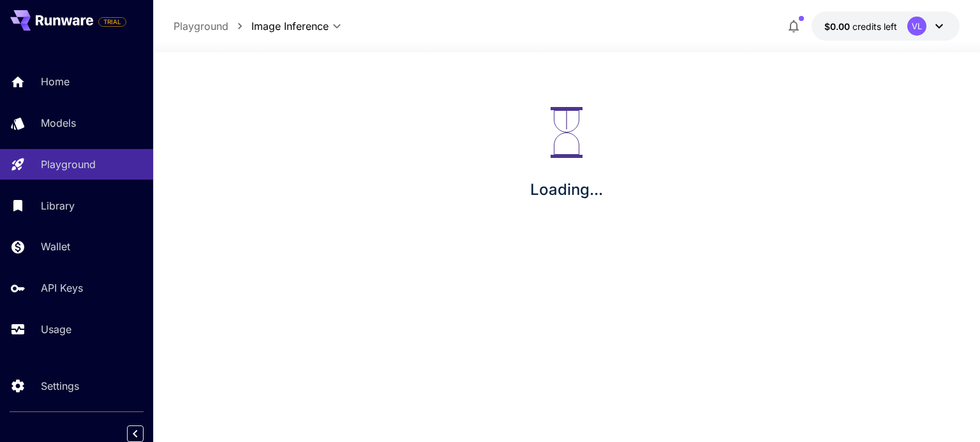  I want to click on nav: breadcrumb, so click(213, 26).